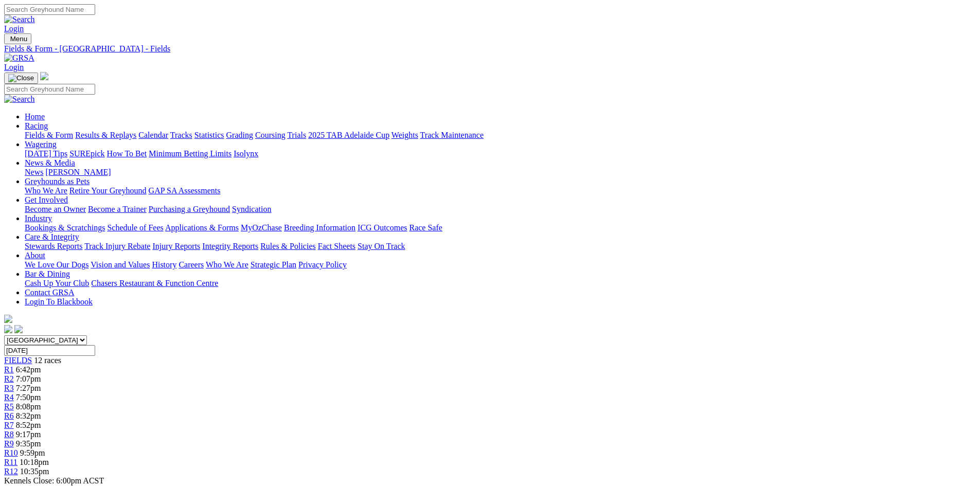 Image resolution: width=980 pixels, height=486 pixels. I want to click on img: GRSA, so click(19, 58).